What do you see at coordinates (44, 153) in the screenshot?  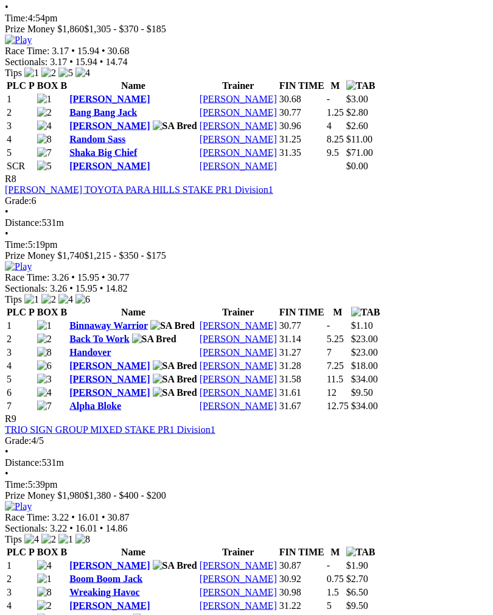 I see `img: 7` at bounding box center [44, 153].